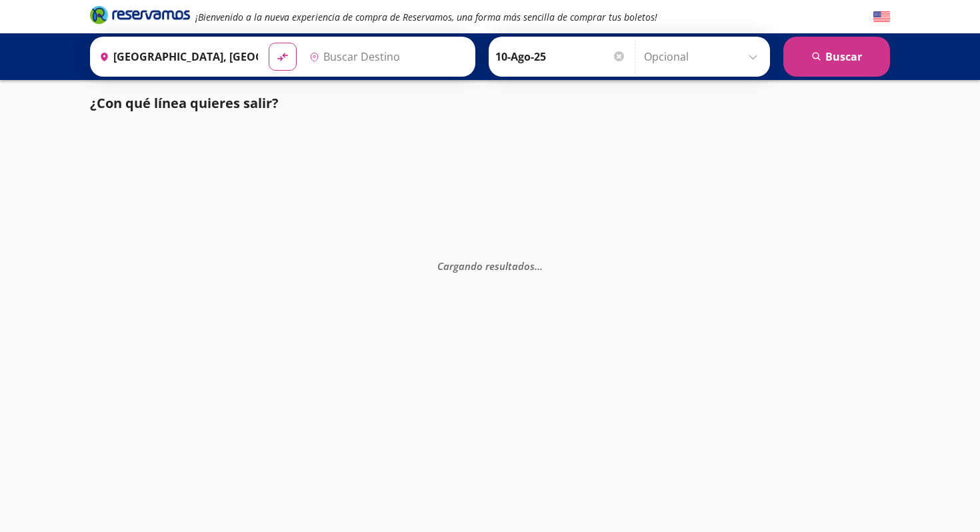 The height and width of the screenshot is (532, 980). Describe the element at coordinates (837, 57) in the screenshot. I see `button: Buscar` at that location.